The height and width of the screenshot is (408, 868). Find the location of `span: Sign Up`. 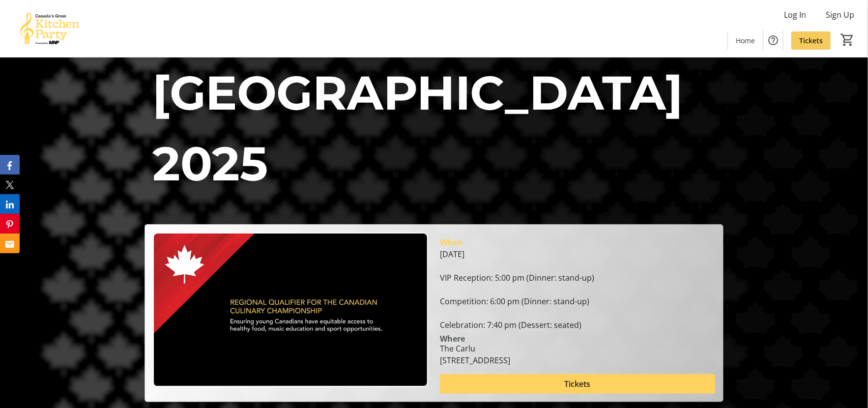

span: Sign Up is located at coordinates (840, 15).